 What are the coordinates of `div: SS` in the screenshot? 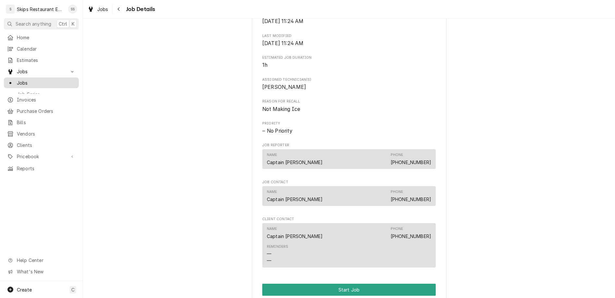 It's located at (73, 9).